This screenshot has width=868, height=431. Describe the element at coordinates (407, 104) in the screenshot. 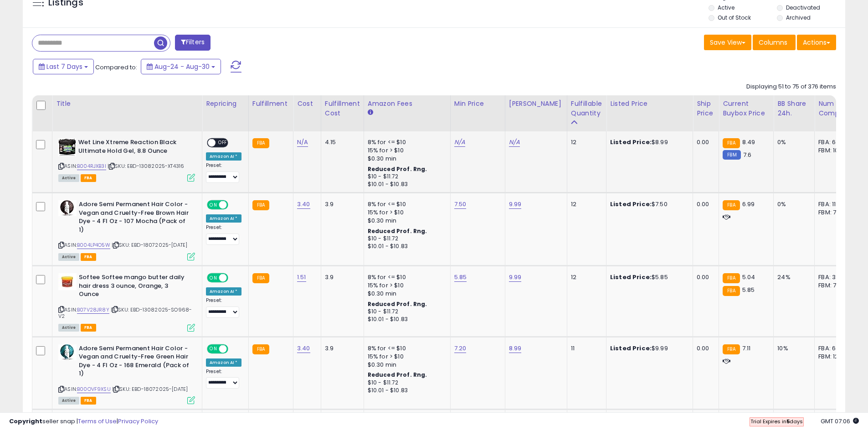

I see `div: Amazon Fees` at that location.